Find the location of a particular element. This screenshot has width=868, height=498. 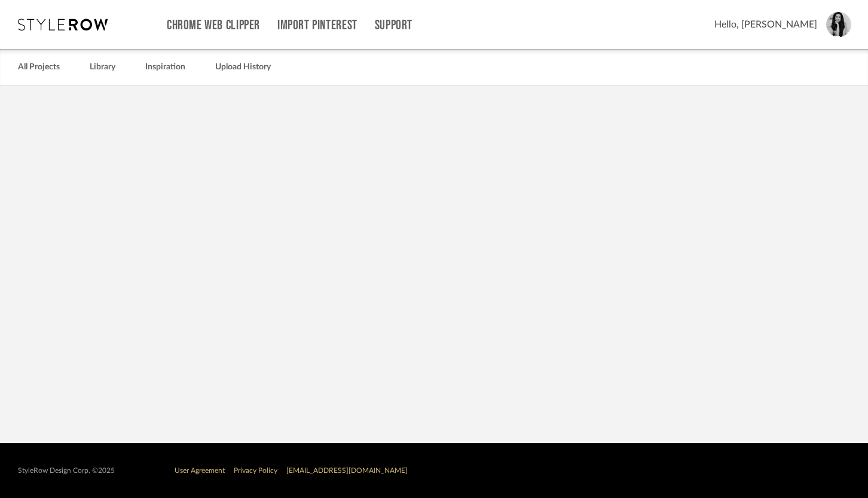

a: Support is located at coordinates (393, 25).